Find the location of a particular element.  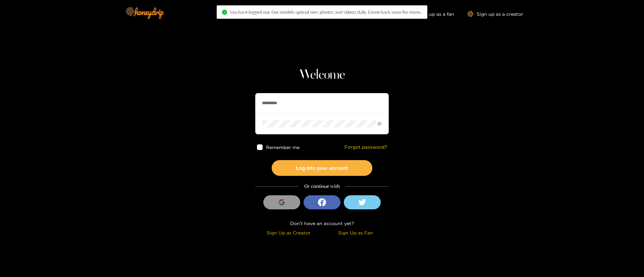

span: eye-invisible is located at coordinates (379, 123).